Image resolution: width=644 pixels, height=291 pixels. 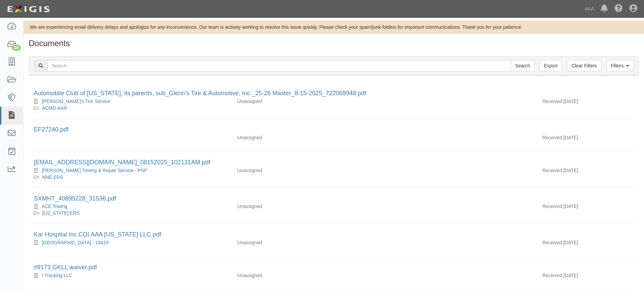 What do you see at coordinates (334, 27) in the screenshot?
I see `div: We are experiencing email delivery delays and apologize for any inconvenience. Our team is active...` at bounding box center [334, 27].